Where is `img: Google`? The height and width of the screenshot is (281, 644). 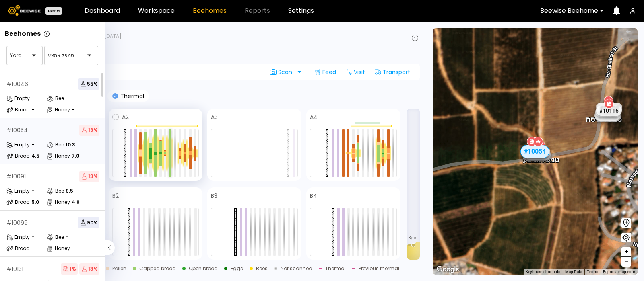 img: Google is located at coordinates (448, 269).